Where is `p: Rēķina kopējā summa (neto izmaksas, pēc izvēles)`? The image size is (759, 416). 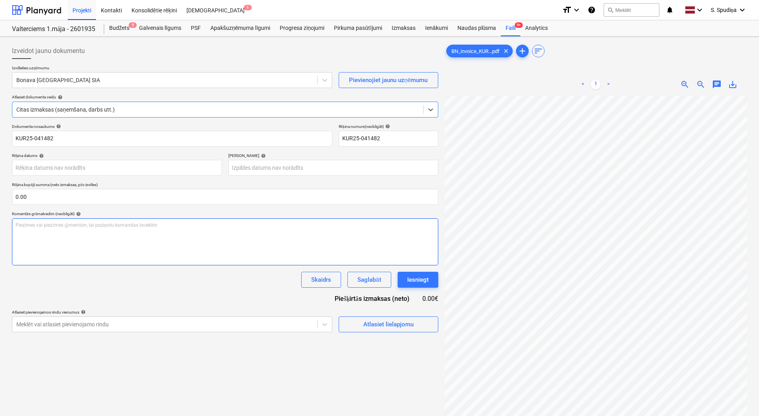 p: Rēķina kopējā summa (neto izmaksas, pēc izvēles) is located at coordinates (225, 185).